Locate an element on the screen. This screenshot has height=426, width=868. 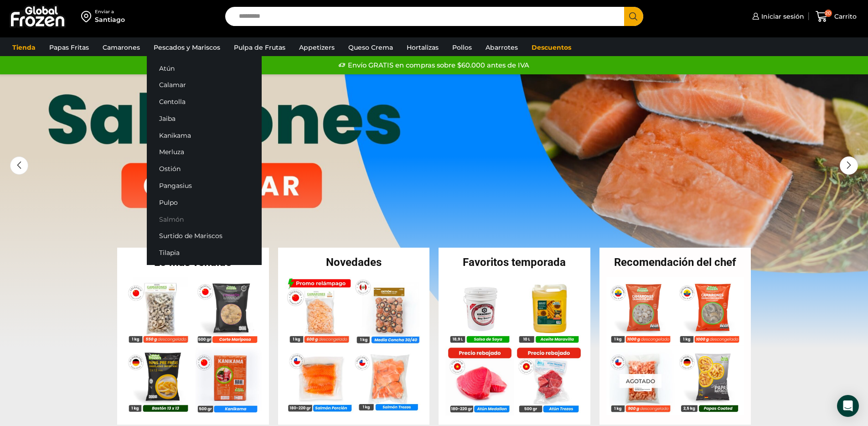
span: Iniciar sesión is located at coordinates (782, 17).